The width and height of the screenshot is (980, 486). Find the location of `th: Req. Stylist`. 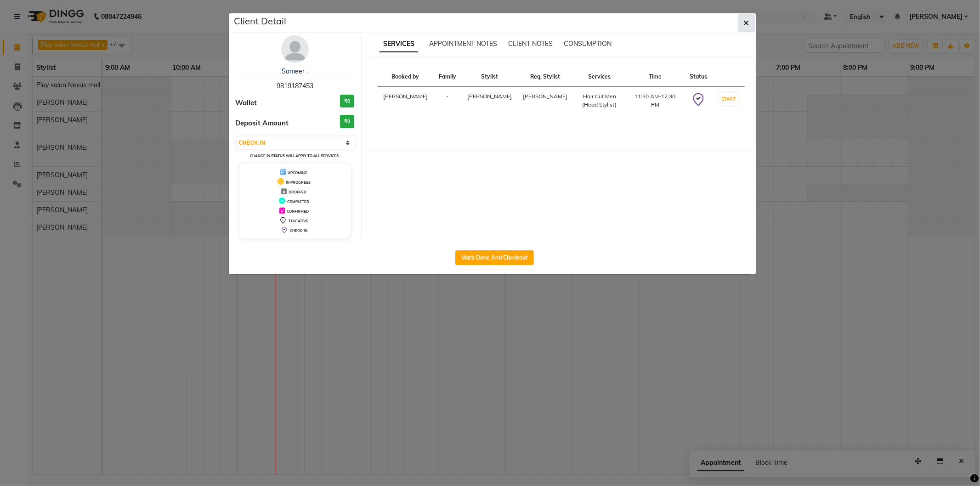

th: Req. Stylist is located at coordinates (545, 77).